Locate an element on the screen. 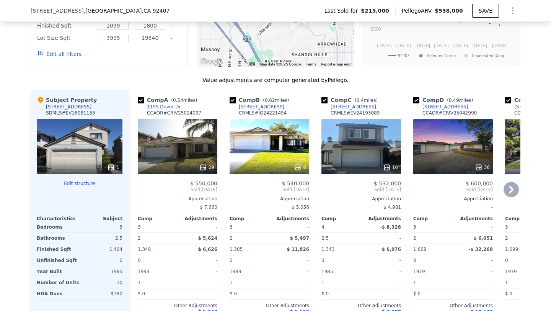 This screenshot has width=551, height=311. span: 1,668 is located at coordinates (420, 249).